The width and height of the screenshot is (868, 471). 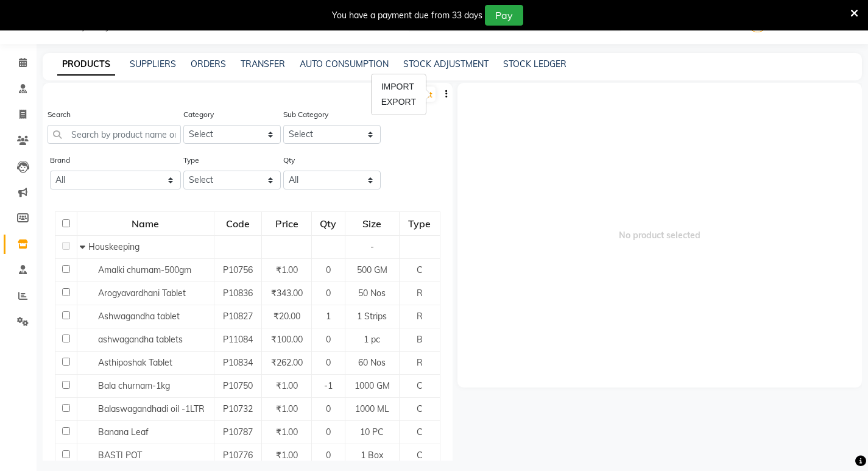 What do you see at coordinates (263, 64) in the screenshot?
I see `a: TRANSFER` at bounding box center [263, 64].